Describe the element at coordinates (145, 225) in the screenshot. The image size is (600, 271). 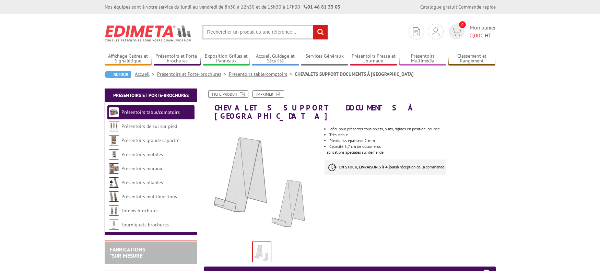
I see `a: Tourniquets brochures` at that location.